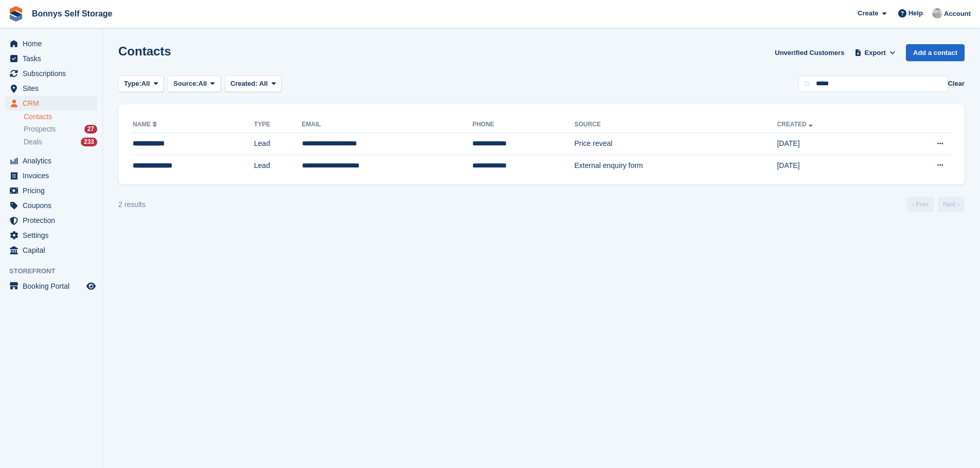 The height and width of the screenshot is (468, 980). I want to click on button: Source: All, so click(194, 83).